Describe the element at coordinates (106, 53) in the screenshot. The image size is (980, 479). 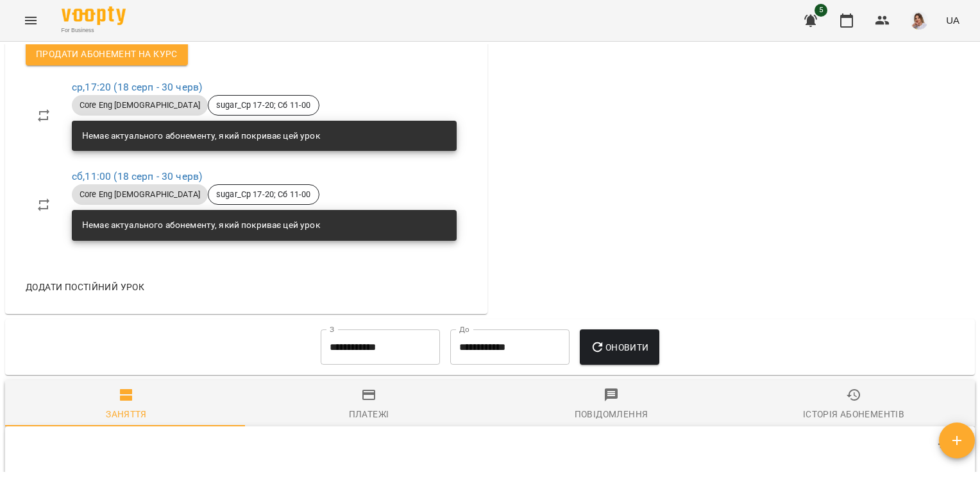
I see `span: Продати абонемент на Курс` at that location.